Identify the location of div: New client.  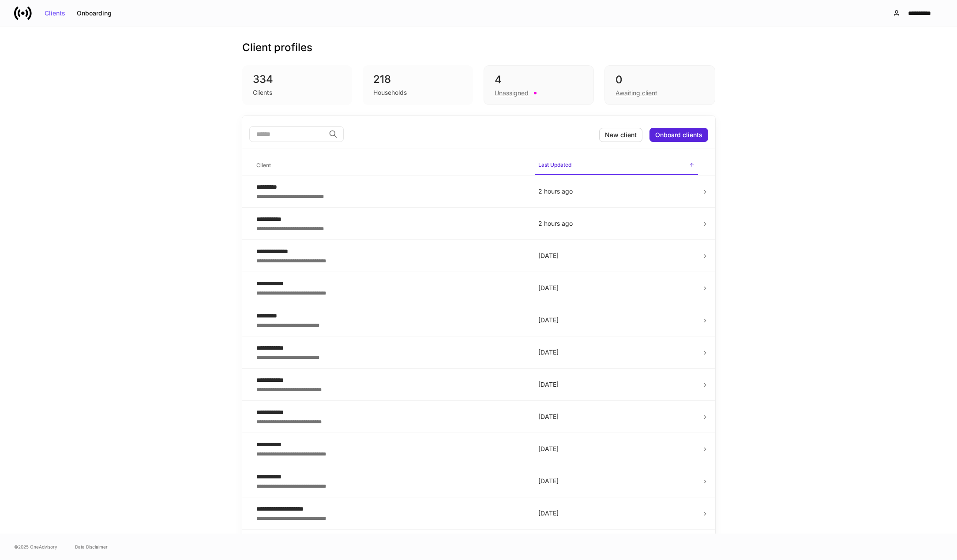
(620, 135).